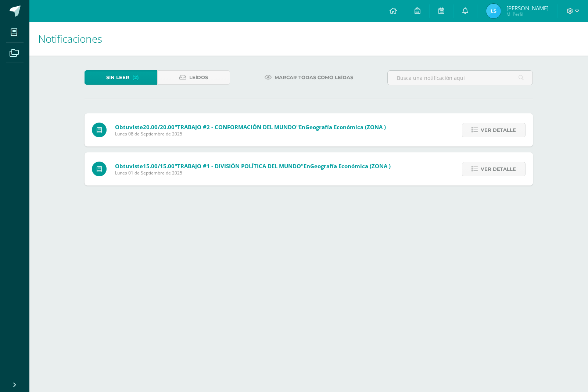  I want to click on span: Mi Perfil, so click(527, 14).